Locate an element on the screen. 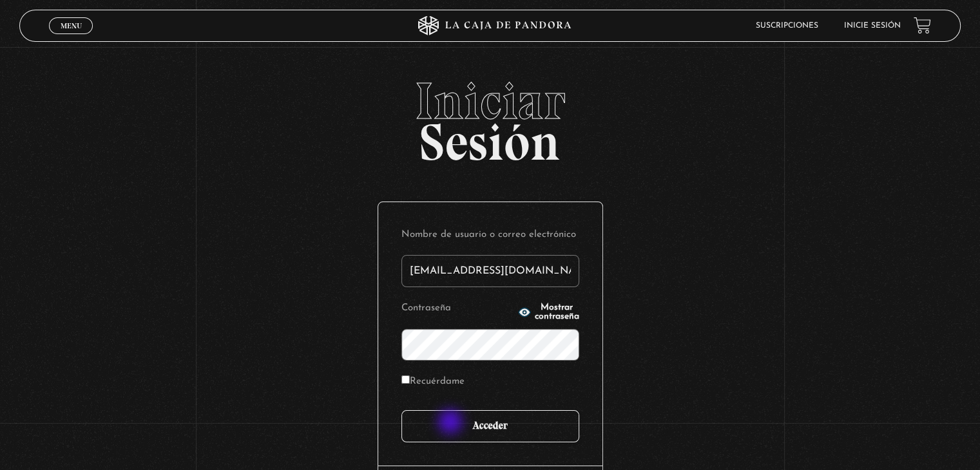  label: Nombre de usuario o correo electrónico is located at coordinates (490, 235).